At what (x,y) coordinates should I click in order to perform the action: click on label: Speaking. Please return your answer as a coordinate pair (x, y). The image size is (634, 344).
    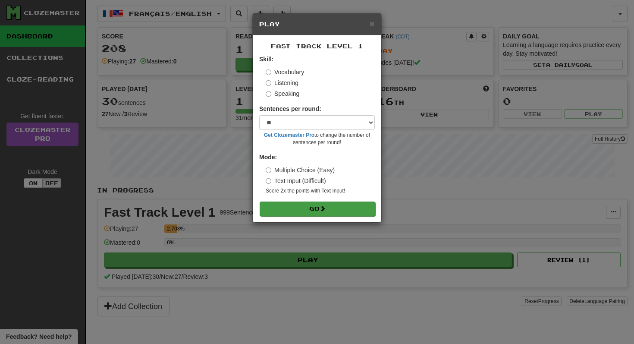
    Looking at the image, I should click on (283, 94).